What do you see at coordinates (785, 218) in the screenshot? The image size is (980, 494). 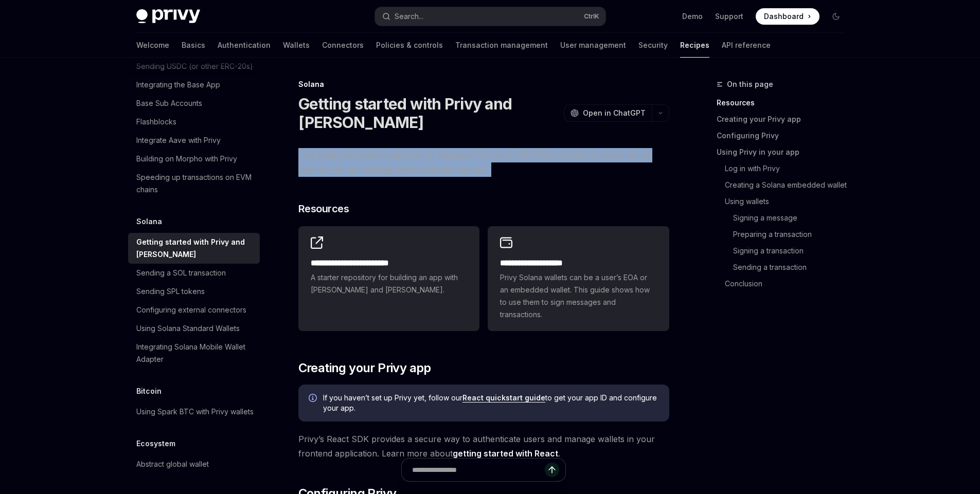 I see `a: Signing a message` at bounding box center [785, 218].